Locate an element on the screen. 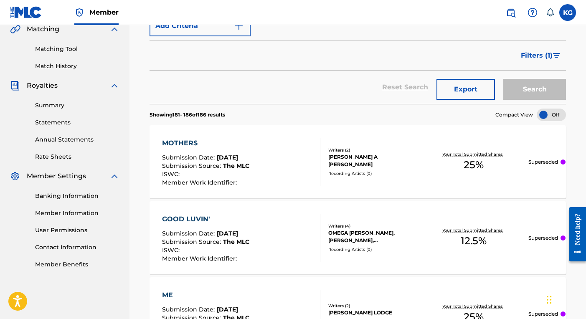 Image resolution: width=586 pixels, height=319 pixels. img: search is located at coordinates (511, 13).